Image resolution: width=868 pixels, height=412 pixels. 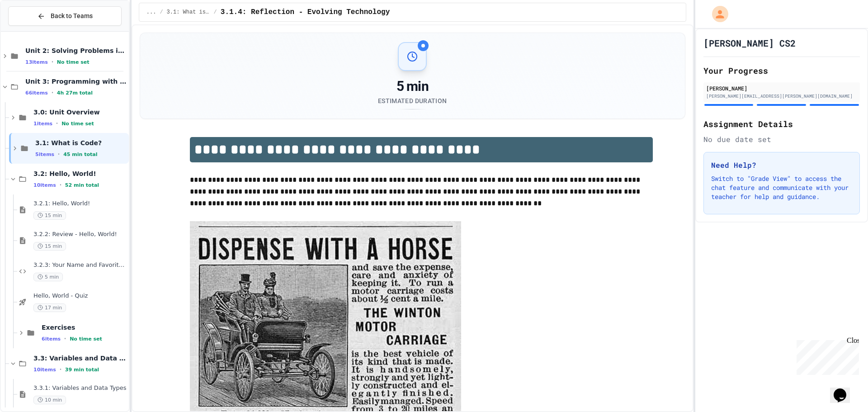 What do you see at coordinates (412, 87) in the screenshot?
I see `div: 5 min` at bounding box center [412, 87].